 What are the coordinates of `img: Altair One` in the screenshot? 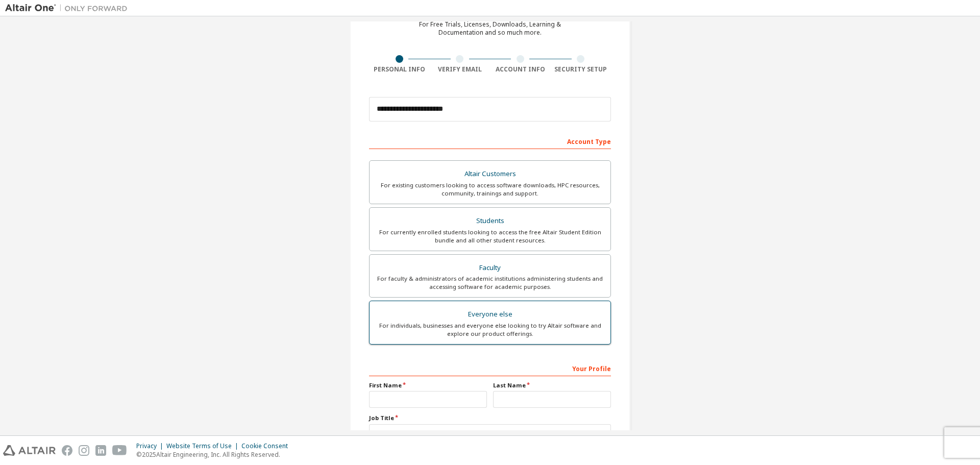 It's located at (69, 8).